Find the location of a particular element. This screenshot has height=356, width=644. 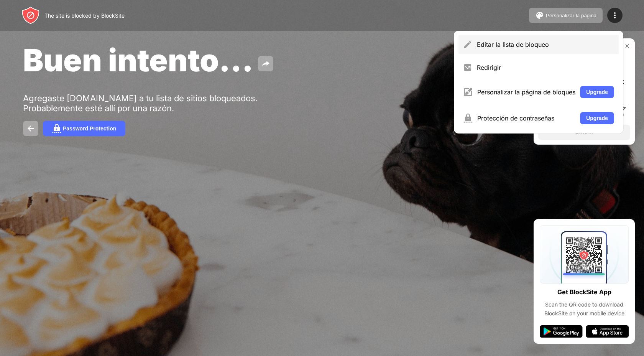

img: app-store.svg is located at coordinates (608, 331).